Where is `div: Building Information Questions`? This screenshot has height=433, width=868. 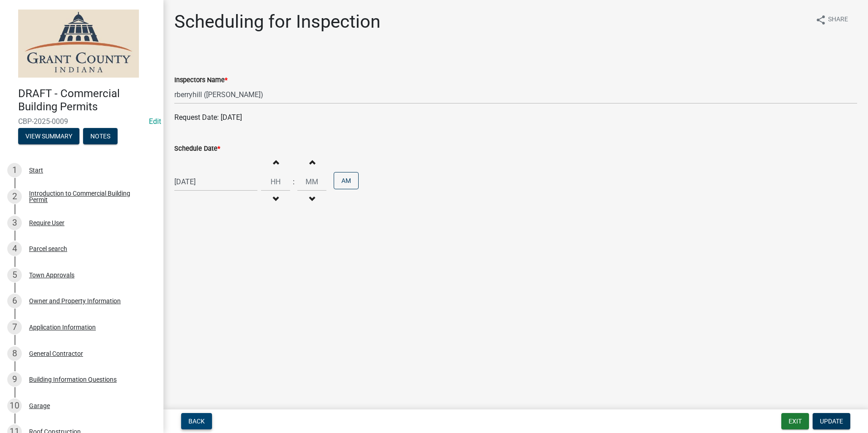
div: Building Information Questions is located at coordinates (73, 380).